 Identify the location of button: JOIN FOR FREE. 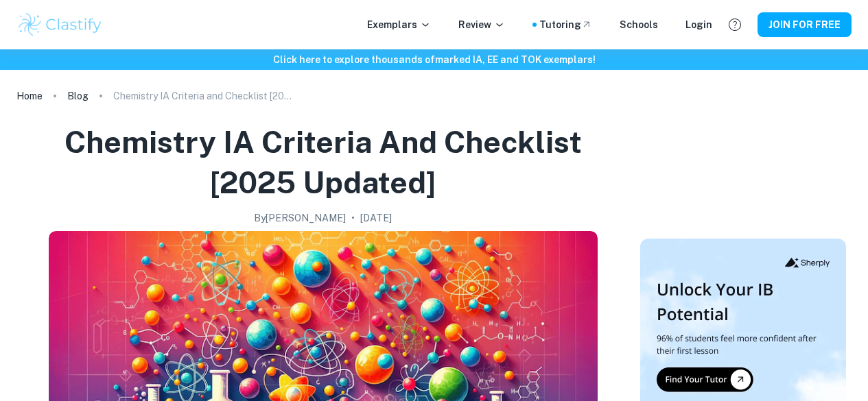
(804, 24).